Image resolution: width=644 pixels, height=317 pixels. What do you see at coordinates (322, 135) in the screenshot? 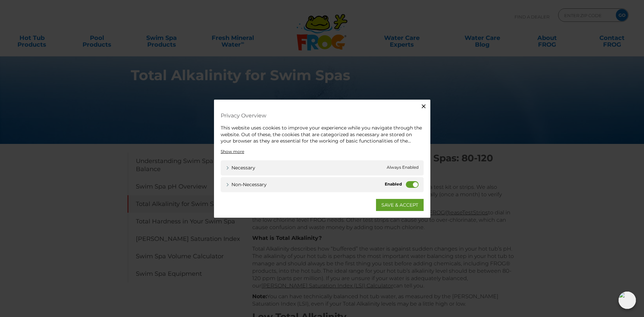
I see `div: This website uses cookies to improve your experience while you navigate through the website. Out ...` at bounding box center [322, 135].